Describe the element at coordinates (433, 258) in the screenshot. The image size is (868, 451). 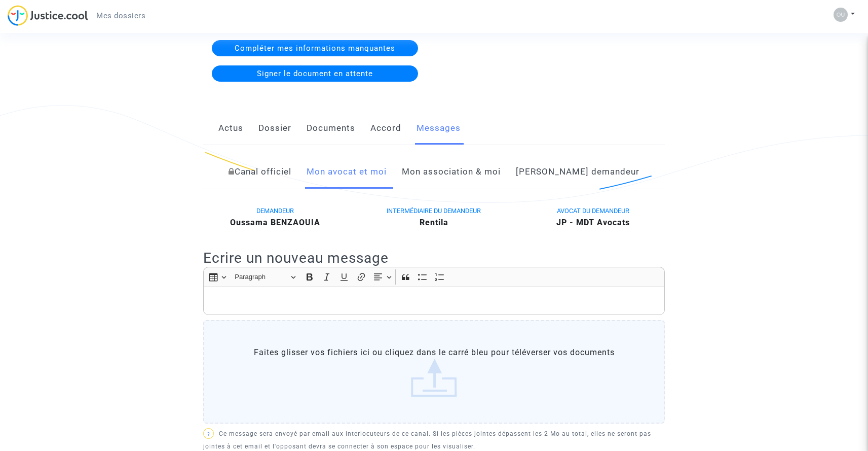
I see `h2: Ecrire un nouveau message` at that location.